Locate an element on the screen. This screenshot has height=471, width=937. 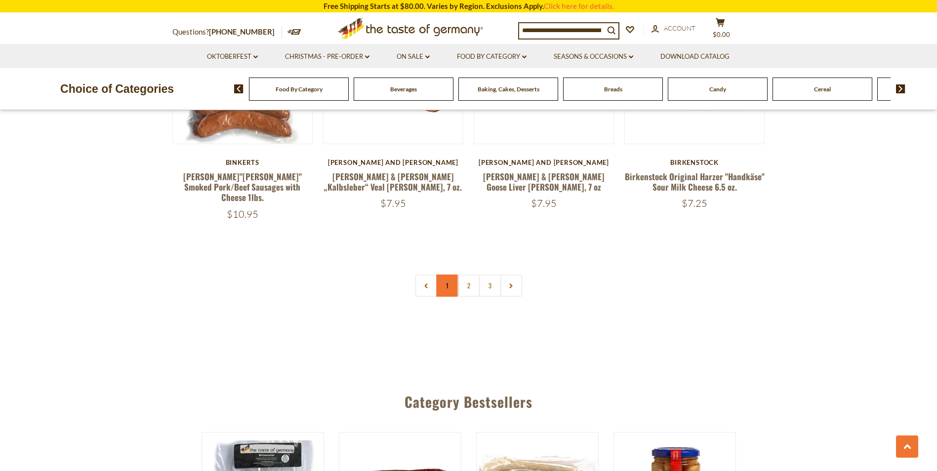
a: 2 is located at coordinates (468, 285).